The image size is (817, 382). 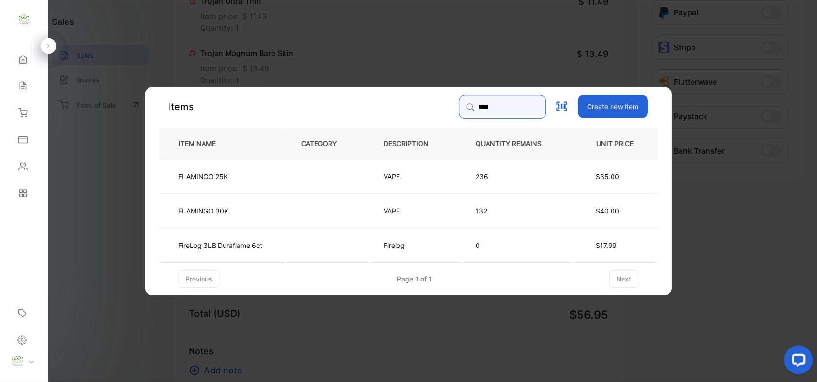 What do you see at coordinates (396, 245) in the screenshot?
I see `p: Firelog` at bounding box center [396, 245].